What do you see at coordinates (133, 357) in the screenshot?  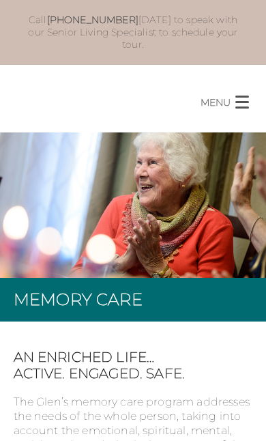 I see `span: An enriched life…` at bounding box center [133, 357].